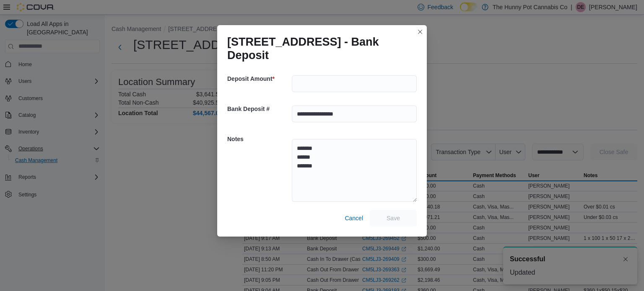 The width and height of the screenshot is (644, 291). I want to click on h5: Bank Deposit #, so click(258, 109).